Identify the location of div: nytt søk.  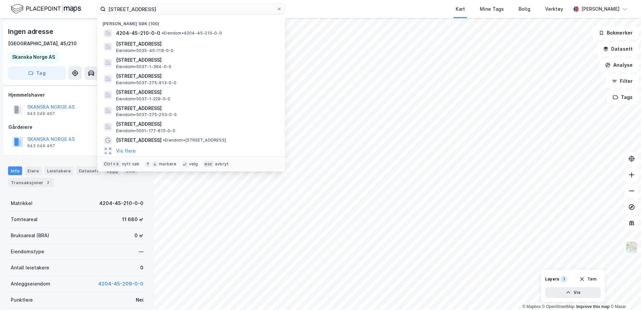
(131, 164).